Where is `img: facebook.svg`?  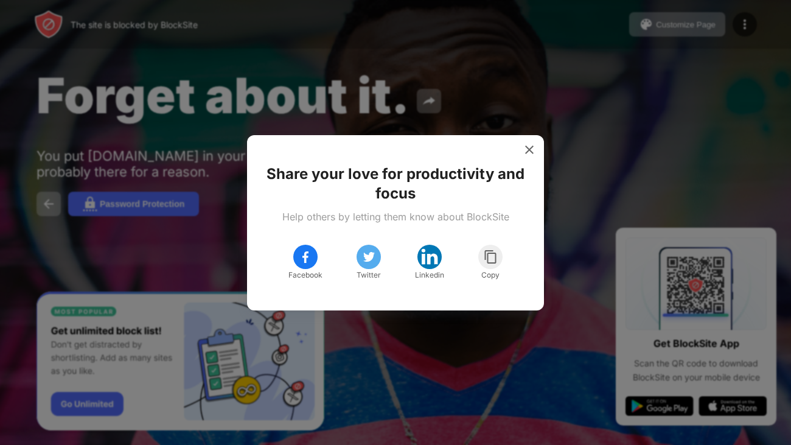
img: facebook.svg is located at coordinates (306, 257).